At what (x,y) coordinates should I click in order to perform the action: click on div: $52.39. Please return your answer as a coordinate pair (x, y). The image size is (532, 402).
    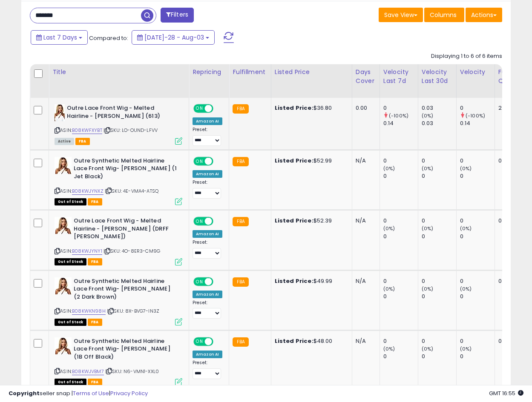
    Looking at the image, I should click on (310, 221).